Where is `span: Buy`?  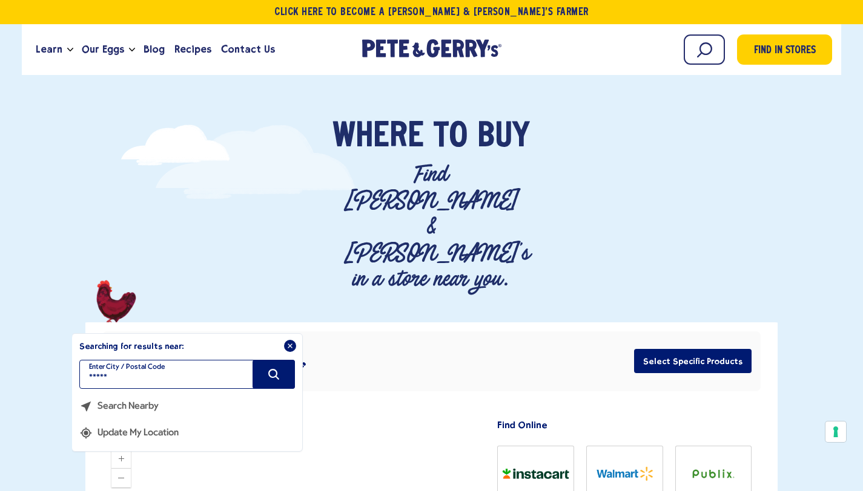
span: Buy is located at coordinates (503, 137).